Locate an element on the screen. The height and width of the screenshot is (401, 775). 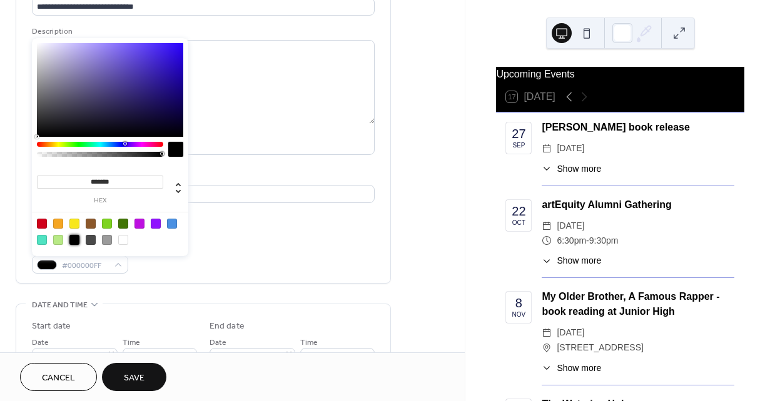
div: #BD10E0 is located at coordinates (139, 224).